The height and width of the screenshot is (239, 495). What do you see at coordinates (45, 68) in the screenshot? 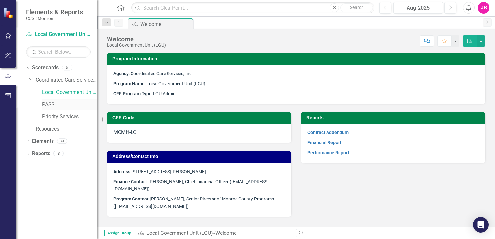
I see `a: Scorecards` at bounding box center [45, 68].